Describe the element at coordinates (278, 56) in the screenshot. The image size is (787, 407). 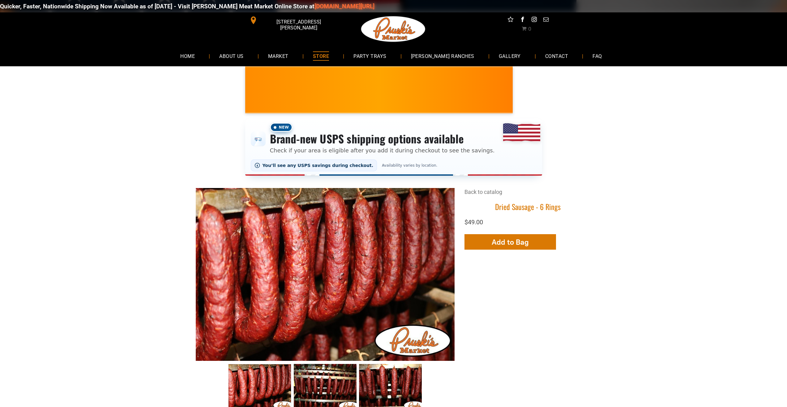
I see `a: MARKET` at that location.